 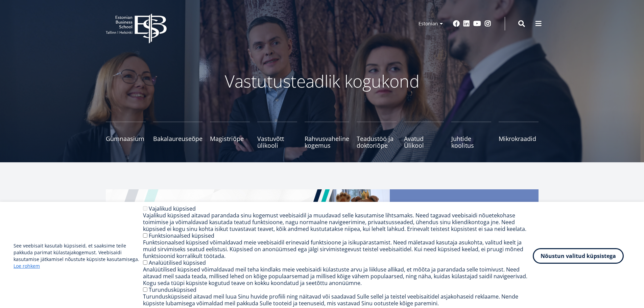 What do you see at coordinates (172, 208) in the screenshot?
I see `label: Vajalikud küpsised` at bounding box center [172, 208].